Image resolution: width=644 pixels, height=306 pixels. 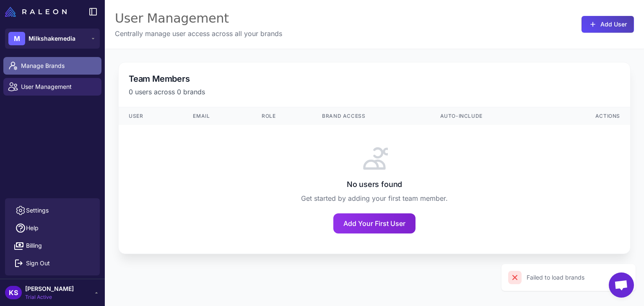 What do you see at coordinates (556, 277) in the screenshot?
I see `div: Failed to load brands` at bounding box center [556, 277].